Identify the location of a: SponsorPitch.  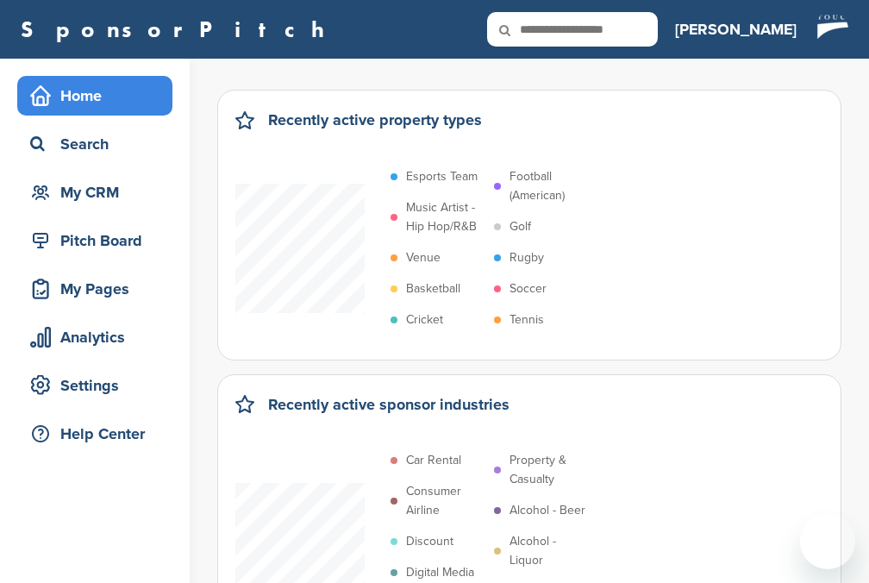
(178, 29).